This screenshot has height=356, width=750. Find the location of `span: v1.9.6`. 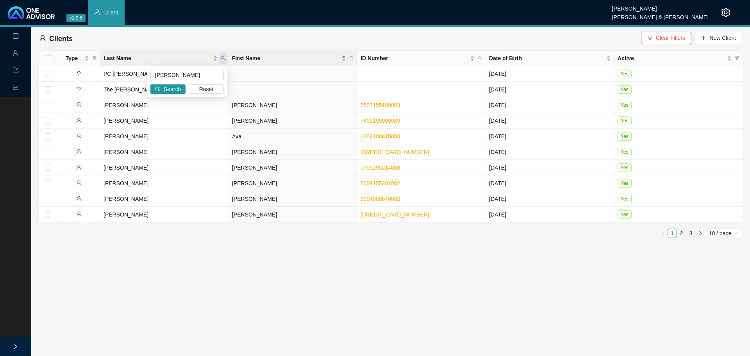

span: v1.9.6 is located at coordinates (76, 18).